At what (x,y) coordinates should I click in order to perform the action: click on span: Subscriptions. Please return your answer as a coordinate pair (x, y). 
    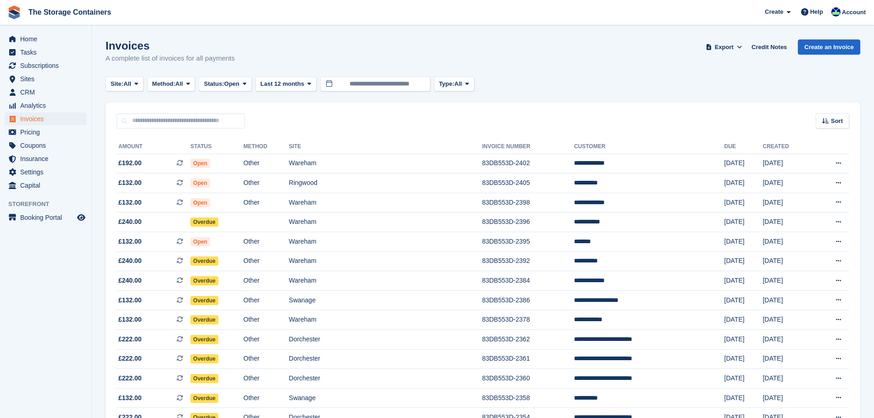
    Looking at the image, I should click on (48, 66).